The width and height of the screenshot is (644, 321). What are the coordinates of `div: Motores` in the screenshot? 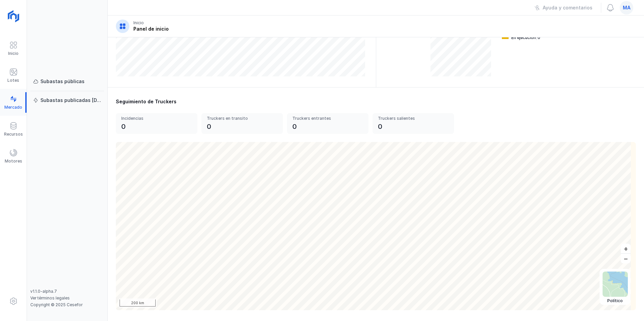 It's located at (14, 161).